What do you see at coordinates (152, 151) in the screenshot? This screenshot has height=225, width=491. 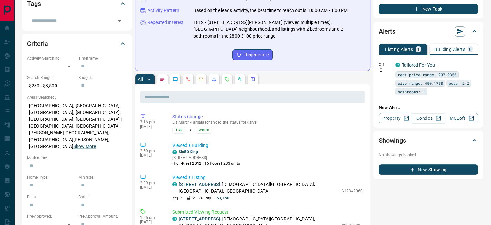 I see `p: 2:59 pm` at bounding box center [152, 151].